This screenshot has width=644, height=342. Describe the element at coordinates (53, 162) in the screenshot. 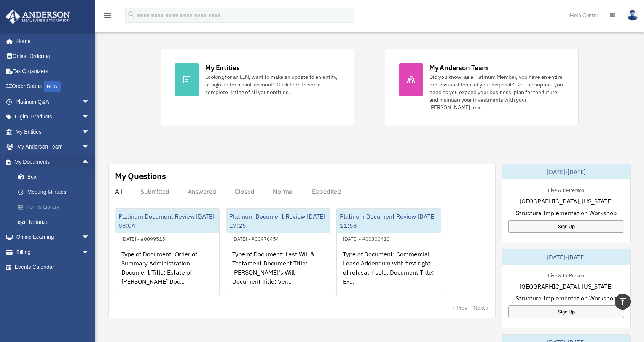

I see `a: My Documentsarrow_drop_up` at that location.